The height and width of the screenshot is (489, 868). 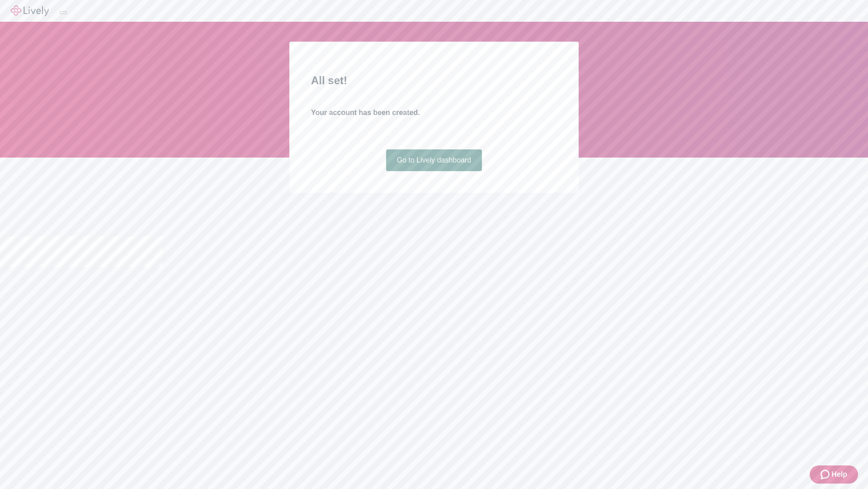 What do you see at coordinates (434, 113) in the screenshot?
I see `h4: Your account has been created.` at bounding box center [434, 113].